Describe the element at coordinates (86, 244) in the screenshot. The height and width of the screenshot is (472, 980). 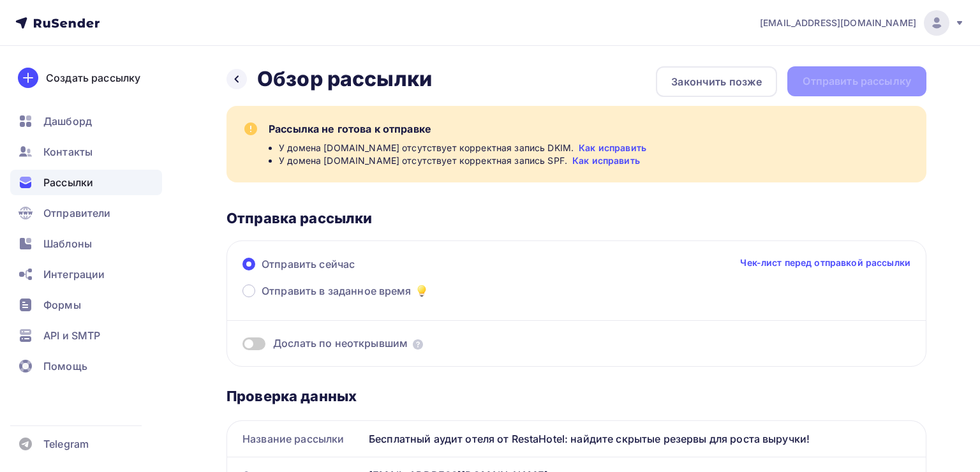
I see `a: Шаблоны` at that location.